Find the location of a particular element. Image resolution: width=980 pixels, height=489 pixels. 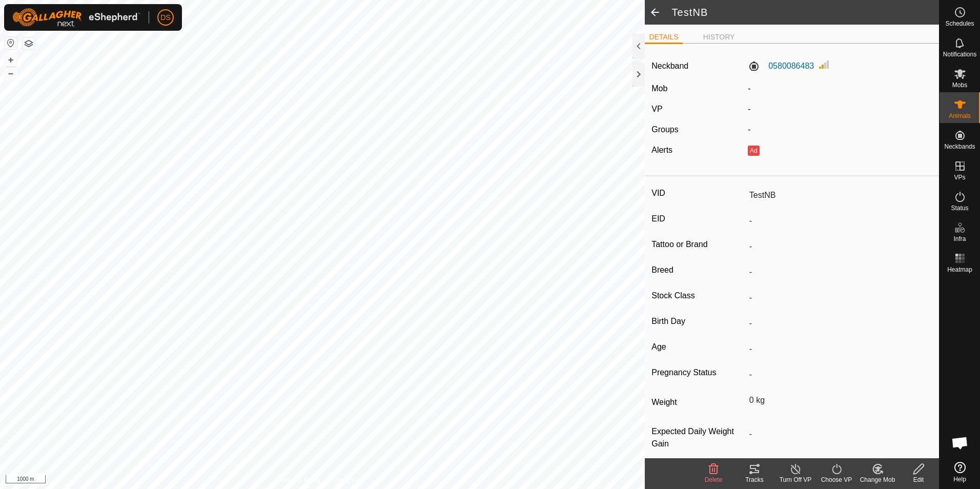

label: VID is located at coordinates (698, 194).